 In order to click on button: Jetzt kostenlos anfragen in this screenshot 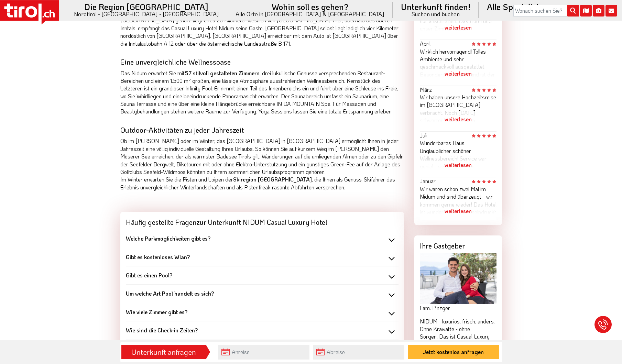, I will do `click(454, 352)`.